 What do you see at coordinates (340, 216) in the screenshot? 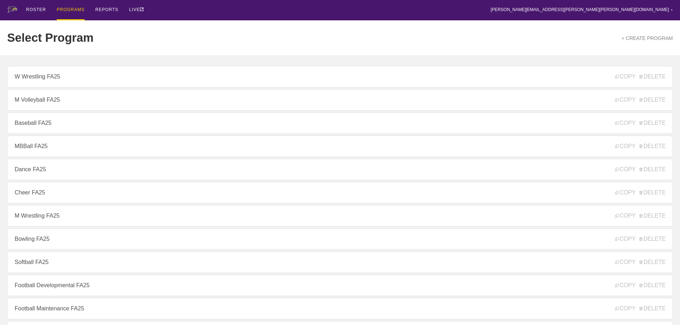
I see `a: M Wrestling FA25` at bounding box center [340, 216].